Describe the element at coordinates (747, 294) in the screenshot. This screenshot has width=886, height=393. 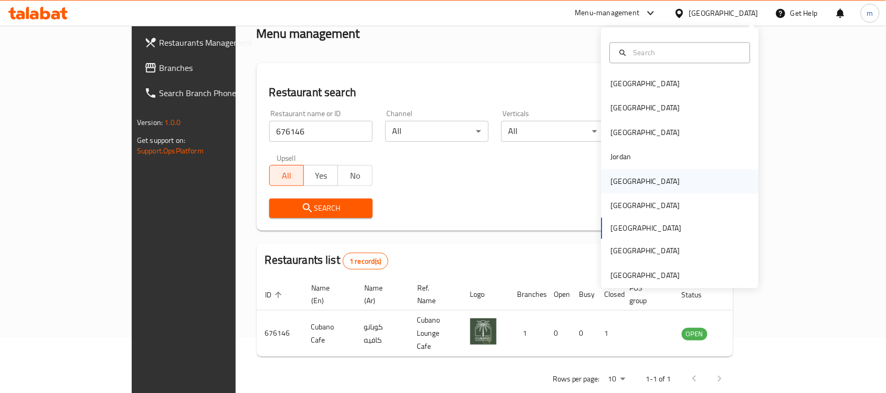
I see `th: Action` at that location.